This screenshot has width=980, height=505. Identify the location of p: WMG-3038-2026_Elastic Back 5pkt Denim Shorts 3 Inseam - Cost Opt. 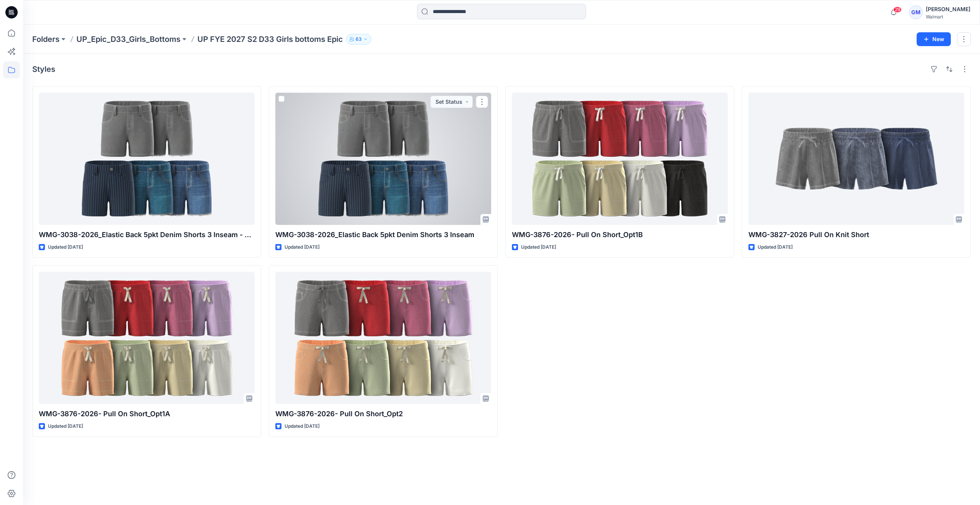
(147, 235).